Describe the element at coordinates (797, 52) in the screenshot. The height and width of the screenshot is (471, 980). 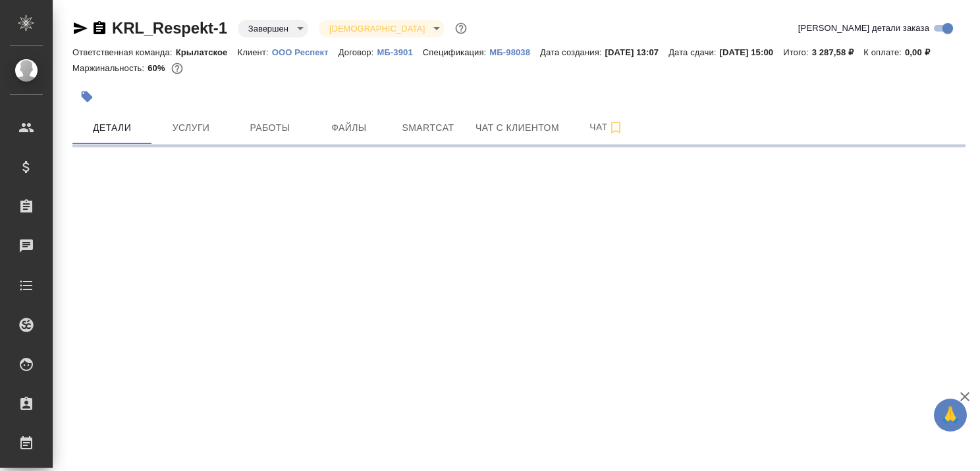
I see `p: Итого:` at that location.